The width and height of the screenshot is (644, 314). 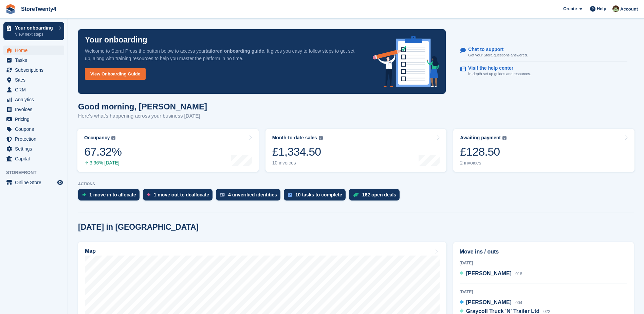 What do you see at coordinates (35, 34) in the screenshot?
I see `p: View next steps` at bounding box center [35, 34].